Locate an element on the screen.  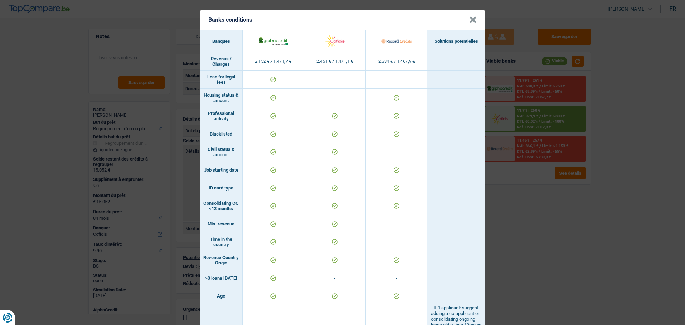
td: Consolidating CC <12 months is located at coordinates (221, 206).